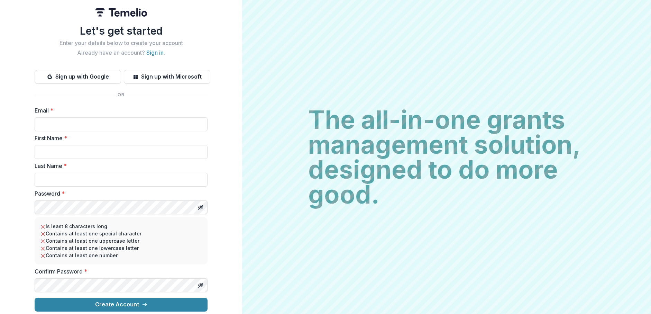  What do you see at coordinates (121, 31) in the screenshot?
I see `h1: Let's get started` at bounding box center [121, 31].